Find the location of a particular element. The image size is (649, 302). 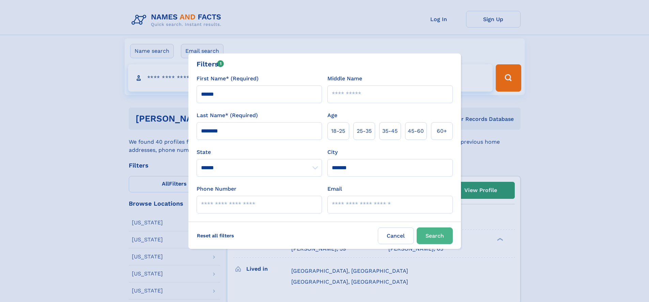

label: Age is located at coordinates (332, 115).